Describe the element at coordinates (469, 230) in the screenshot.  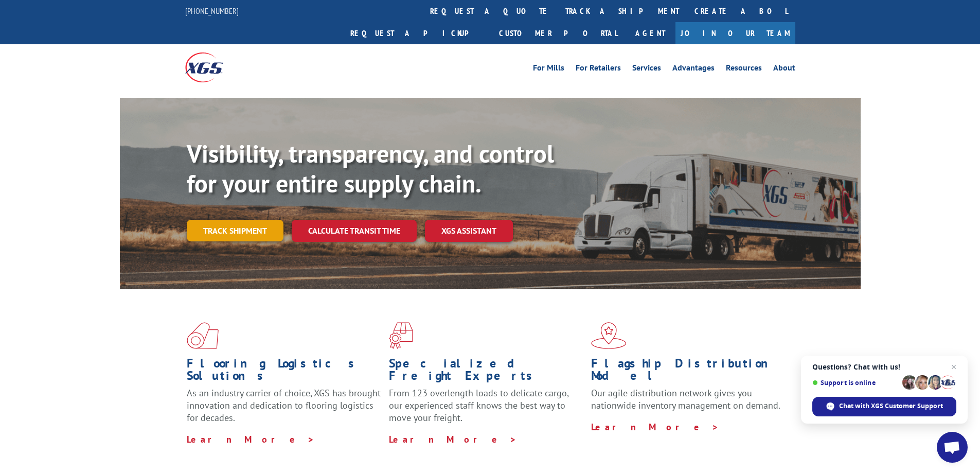
I see `a: XGS ASSISTANT` at that location.